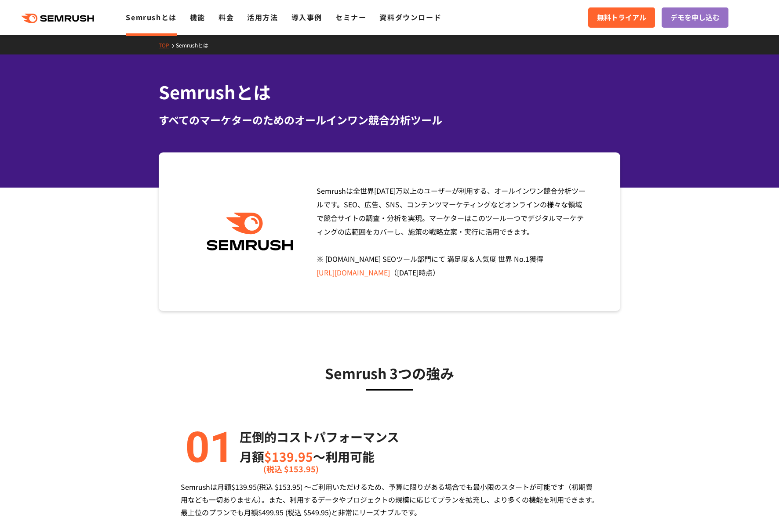  What do you see at coordinates (622, 18) in the screenshot?
I see `a: 無料トライアル` at bounding box center [622, 18].